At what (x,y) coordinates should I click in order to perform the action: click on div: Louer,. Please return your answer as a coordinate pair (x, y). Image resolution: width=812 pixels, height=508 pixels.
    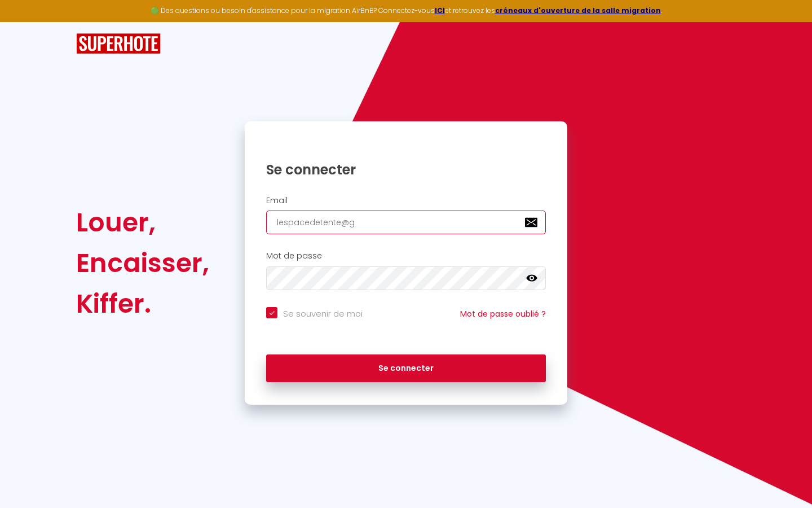
    Looking at the image, I should click on (143, 222).